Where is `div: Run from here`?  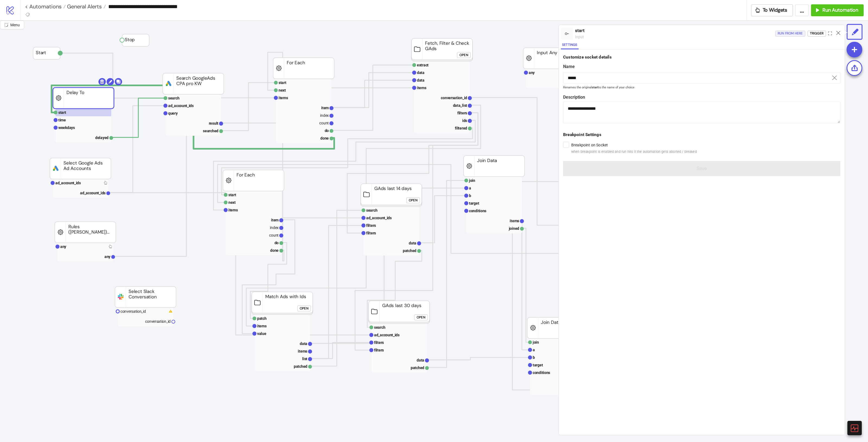 div: Run from here is located at coordinates (790, 33).